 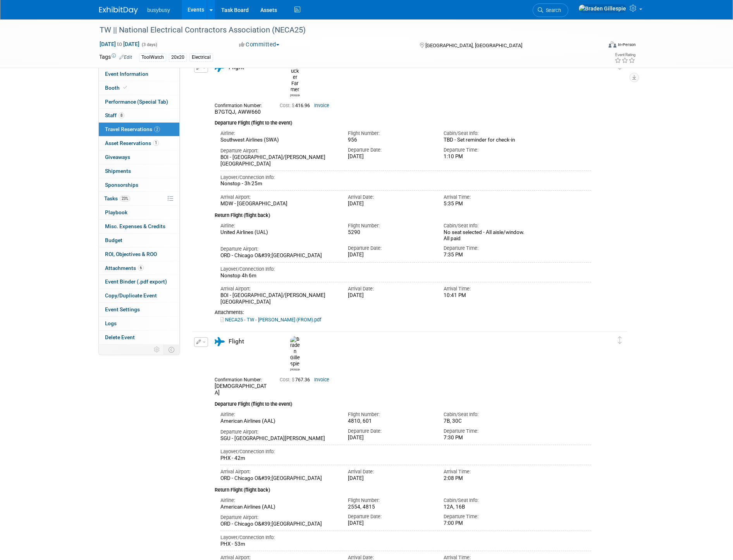 I want to click on span: Giveaways, so click(x=117, y=157).